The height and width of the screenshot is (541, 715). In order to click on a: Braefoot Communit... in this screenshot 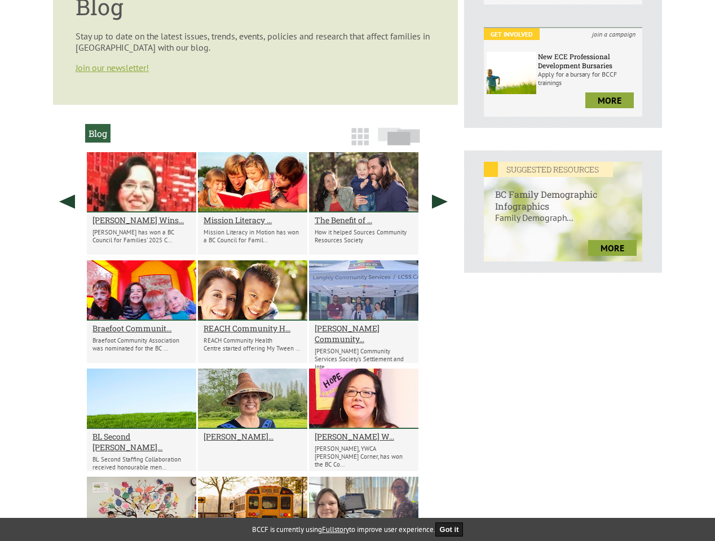, I will do `click(141, 328)`.